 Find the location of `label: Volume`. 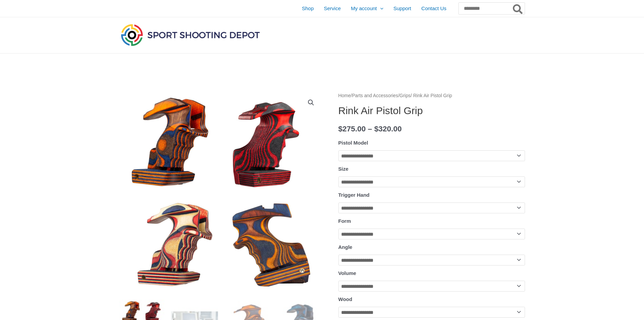

label: Volume is located at coordinates (347, 273).